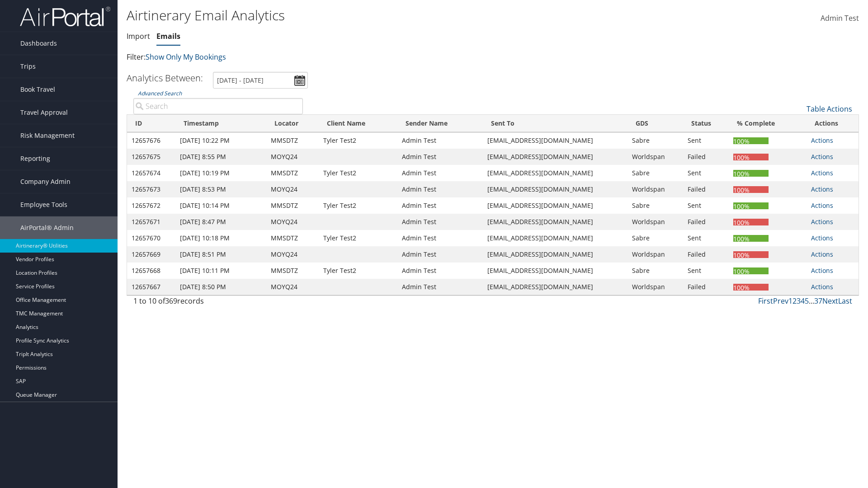 The height and width of the screenshot is (488, 868). What do you see at coordinates (44, 113) in the screenshot?
I see `span: Travel Approval` at bounding box center [44, 113].